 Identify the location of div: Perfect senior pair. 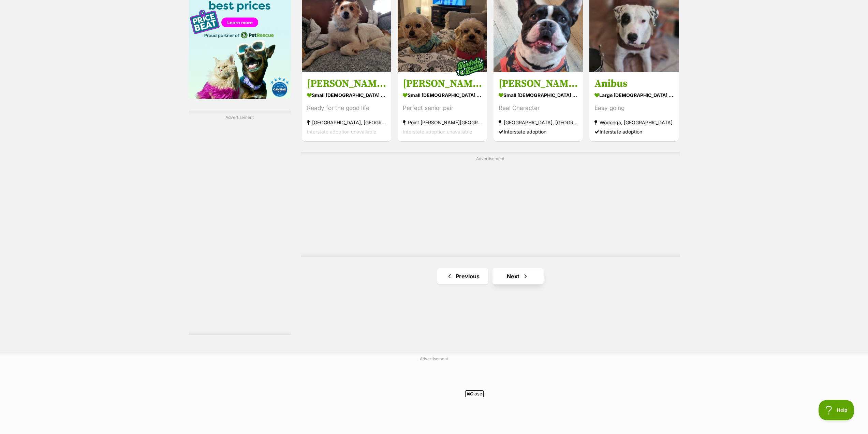
(443, 108).